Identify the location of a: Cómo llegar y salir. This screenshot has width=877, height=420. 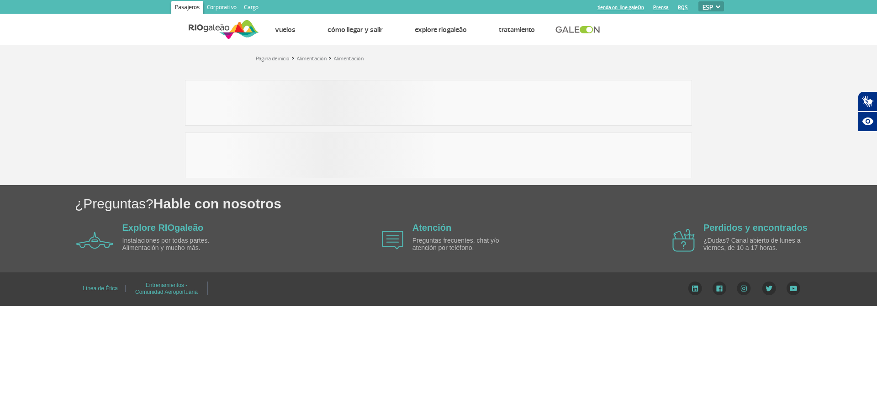
(355, 30).